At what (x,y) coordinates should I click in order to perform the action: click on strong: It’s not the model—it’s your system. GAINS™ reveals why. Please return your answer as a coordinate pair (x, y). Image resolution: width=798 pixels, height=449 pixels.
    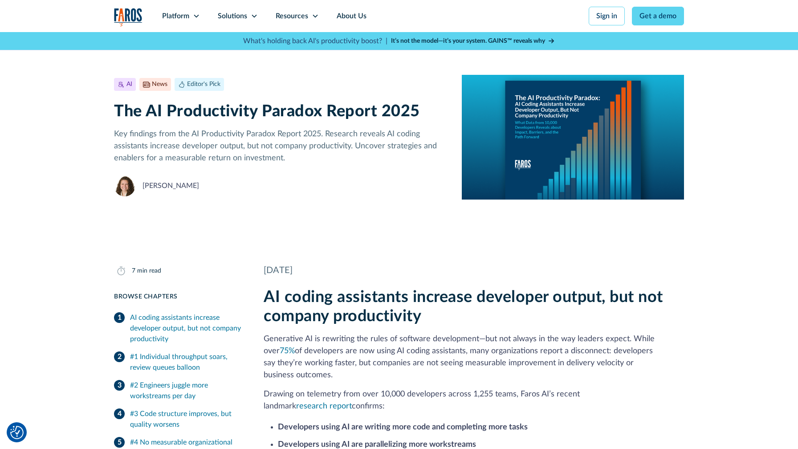
    Looking at the image, I should click on (468, 41).